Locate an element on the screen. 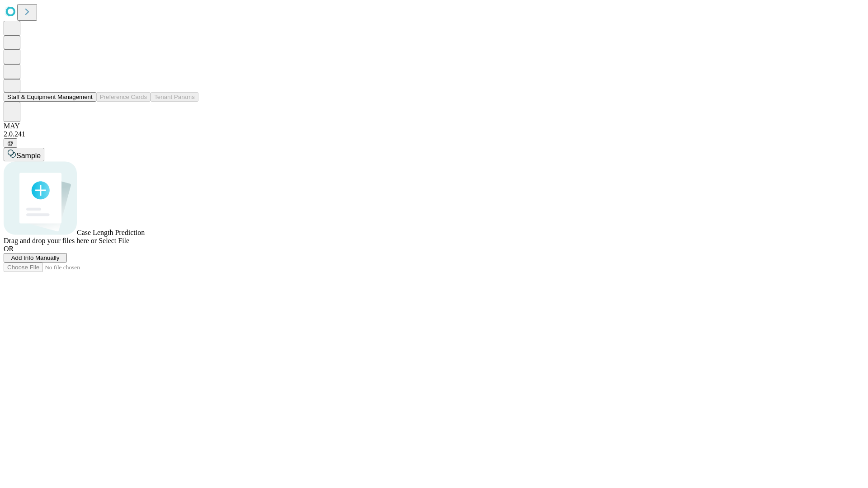 This screenshot has height=488, width=868. span: OR is located at coordinates (9, 249).